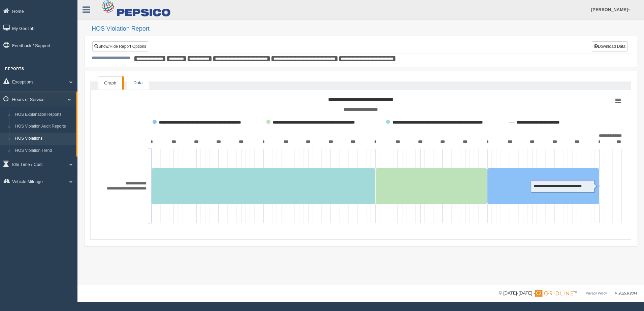 Image resolution: width=644 pixels, height=311 pixels. Describe the element at coordinates (554, 293) in the screenshot. I see `img: Gridline` at that location.